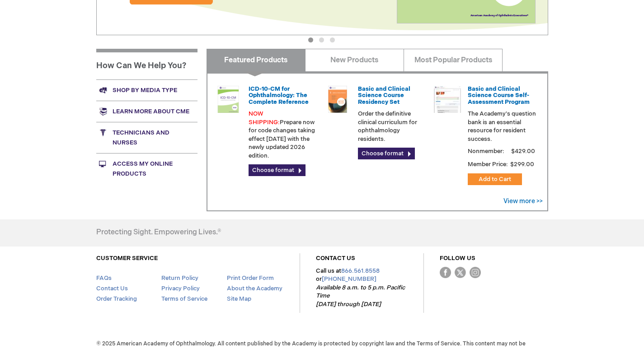  What do you see at coordinates (180, 278) in the screenshot?
I see `a: Return Policy` at bounding box center [180, 278].